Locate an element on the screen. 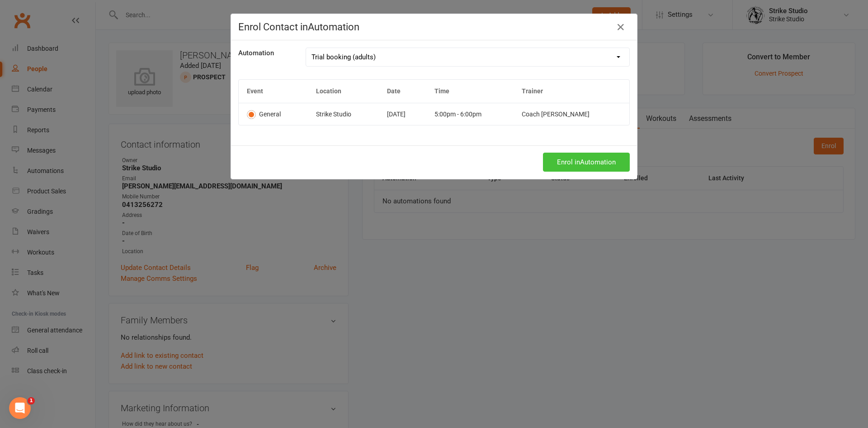  th: Trainer is located at coordinates (572, 91).